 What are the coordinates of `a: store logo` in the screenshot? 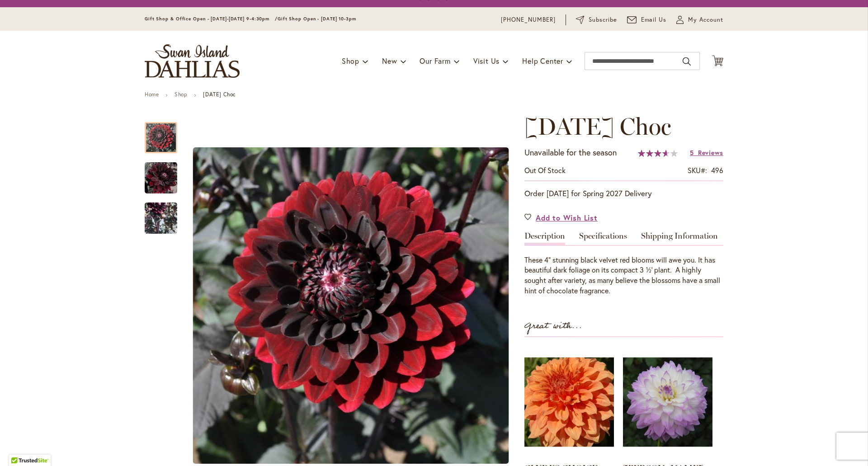 It's located at (192, 61).